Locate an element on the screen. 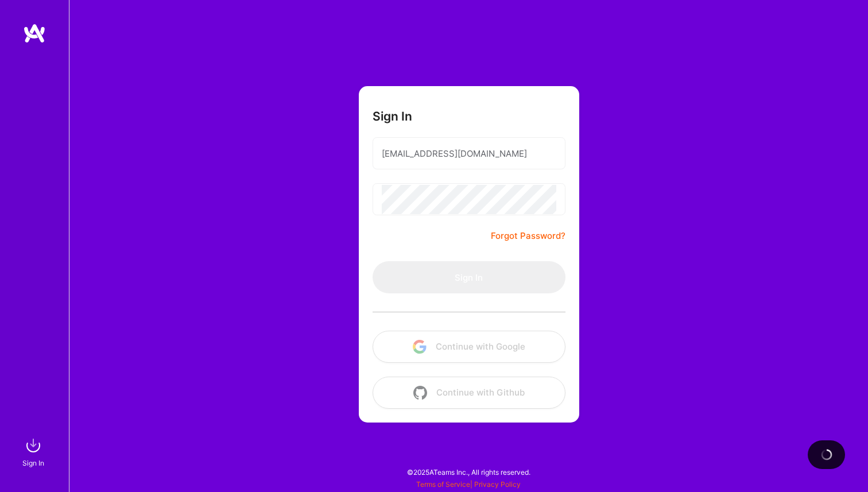  a: Privacy Policy is located at coordinates (497, 484).